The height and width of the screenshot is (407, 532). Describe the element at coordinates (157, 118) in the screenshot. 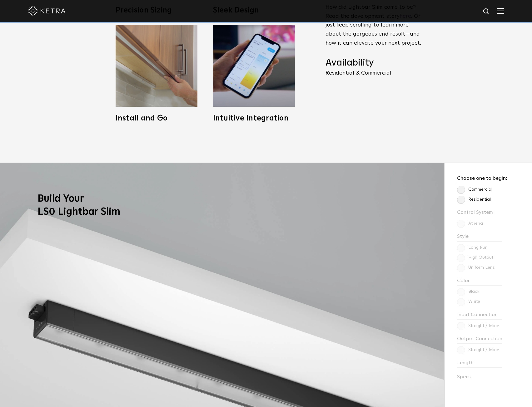

I see `h3: Install and Go` at that location.